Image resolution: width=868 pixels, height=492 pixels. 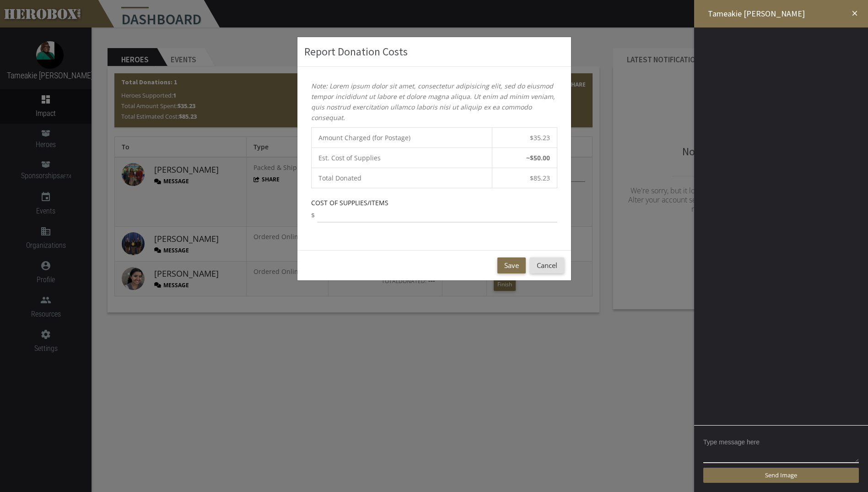 I want to click on td: $85.23, so click(x=525, y=178).